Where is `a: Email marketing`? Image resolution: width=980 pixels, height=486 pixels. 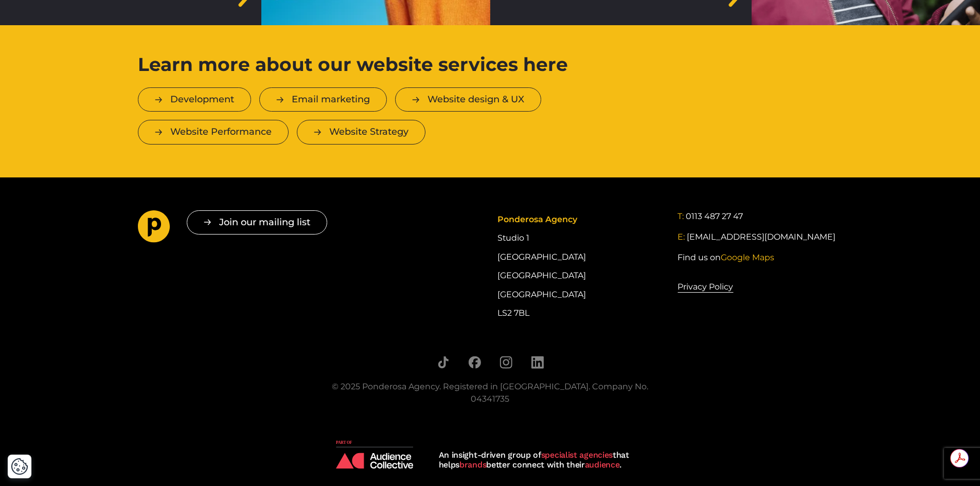
a: Email marketing is located at coordinates (323, 99).